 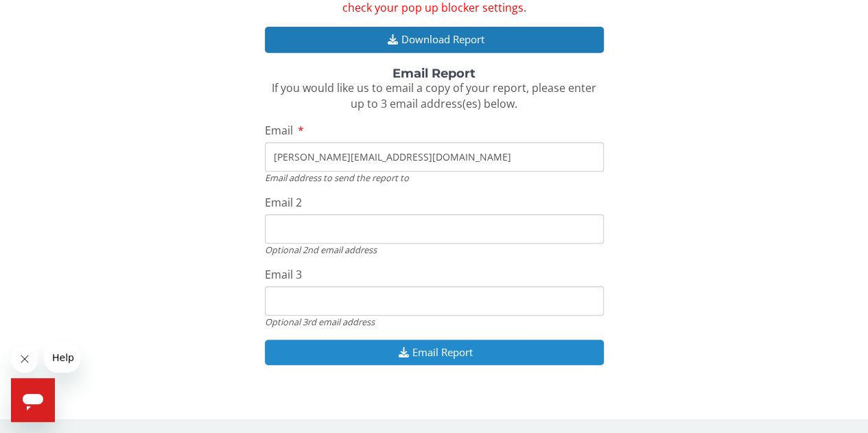 What do you see at coordinates (283, 203) in the screenshot?
I see `span: Email 2` at bounding box center [283, 203].